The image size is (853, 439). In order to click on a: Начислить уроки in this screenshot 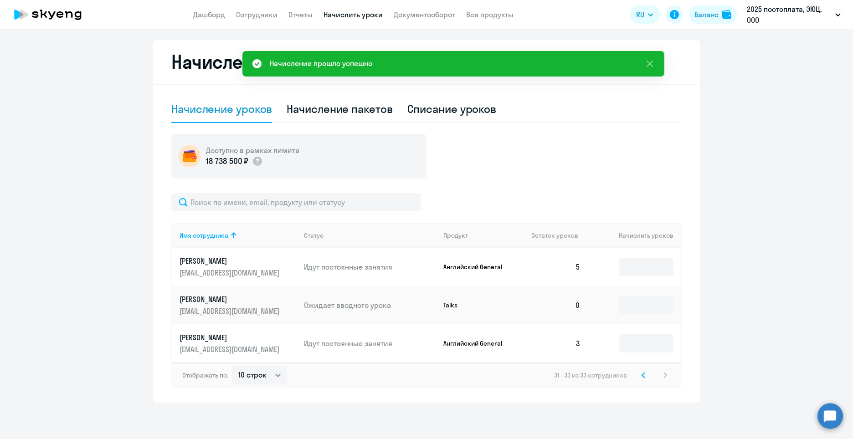, I will do `click(353, 15)`.